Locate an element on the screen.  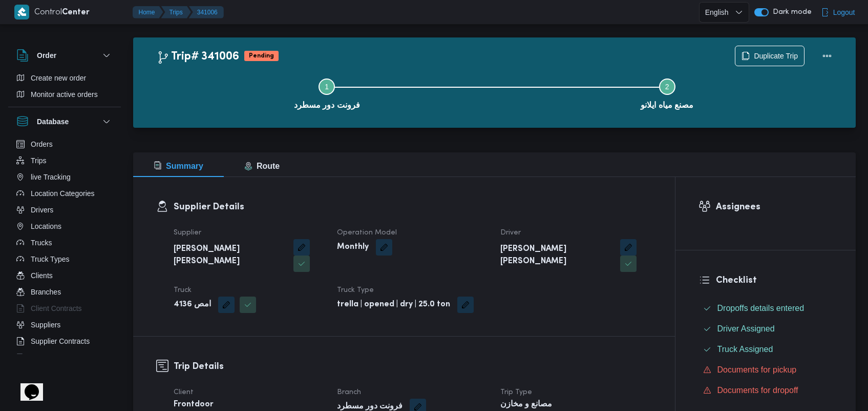
button: Client Contracts is located at coordinates (64, 308).